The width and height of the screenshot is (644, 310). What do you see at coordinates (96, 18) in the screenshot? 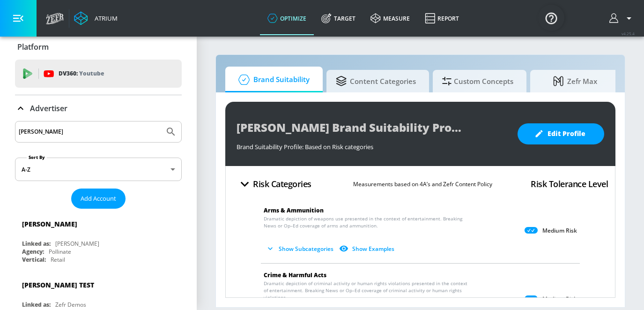
I see `a: Atrium` at bounding box center [96, 18].